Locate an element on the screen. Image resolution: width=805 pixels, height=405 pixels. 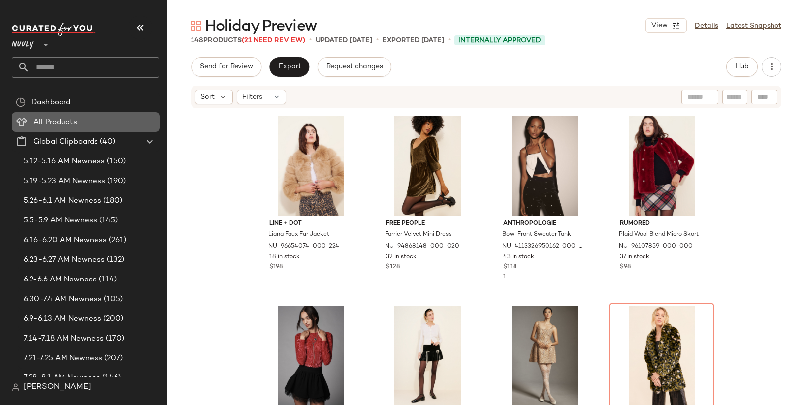
img: 4113326950162_018_b is located at coordinates (544, 166).